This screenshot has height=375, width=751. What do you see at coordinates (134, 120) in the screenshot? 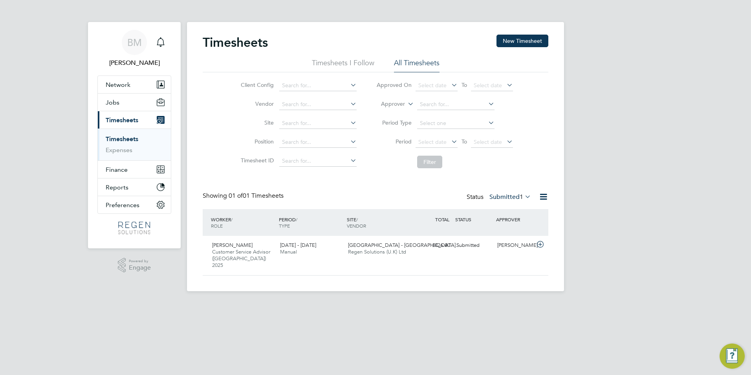
I see `button: Timesheets` at bounding box center [134, 120].